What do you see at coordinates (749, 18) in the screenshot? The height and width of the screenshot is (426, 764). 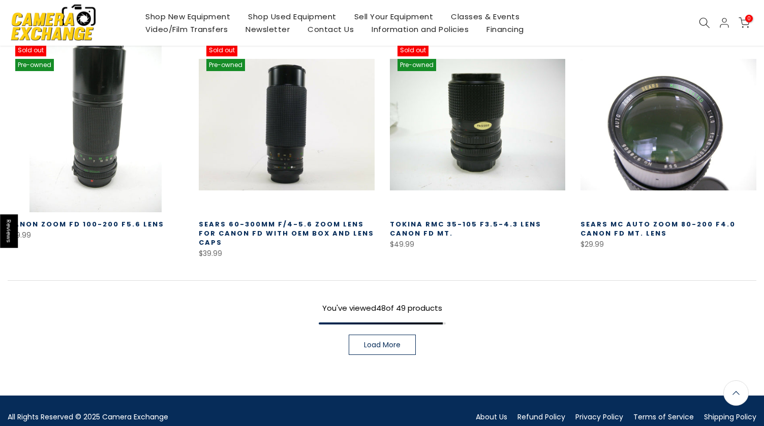 I see `span: 0` at bounding box center [749, 18].